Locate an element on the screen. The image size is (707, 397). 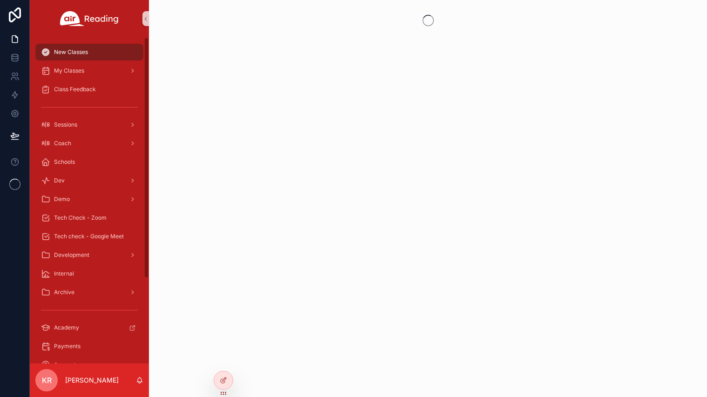
span: Account is located at coordinates (65, 365).